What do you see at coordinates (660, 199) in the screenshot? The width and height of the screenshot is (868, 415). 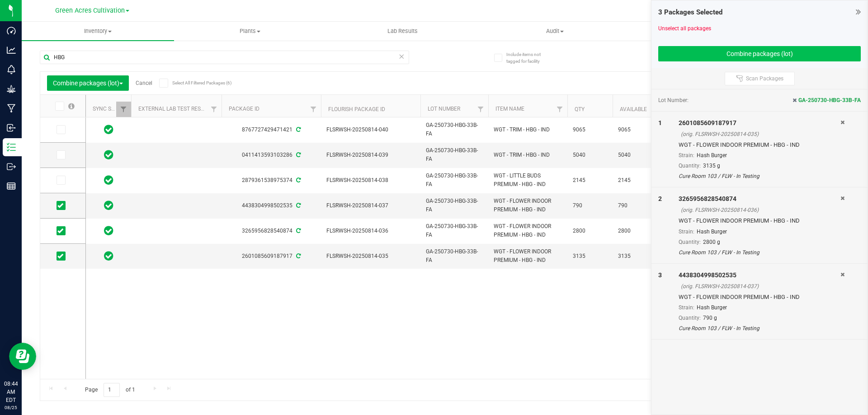 I see `span: 2` at bounding box center [660, 199].